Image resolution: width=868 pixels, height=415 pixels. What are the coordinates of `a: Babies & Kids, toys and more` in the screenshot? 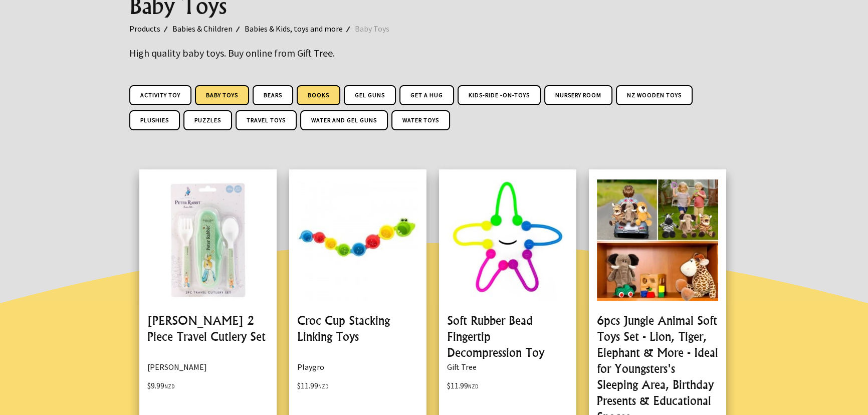 It's located at (299, 29).